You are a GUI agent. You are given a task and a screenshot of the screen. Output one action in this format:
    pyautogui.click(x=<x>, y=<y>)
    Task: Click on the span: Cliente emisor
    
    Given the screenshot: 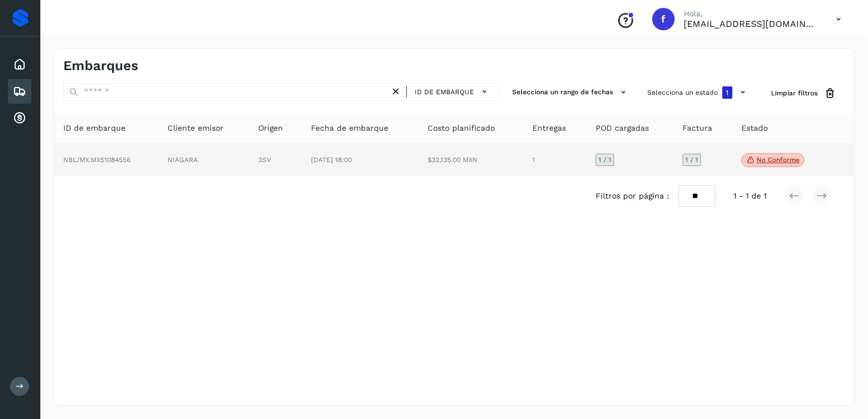 What is the action you would take?
    pyautogui.click(x=196, y=128)
    